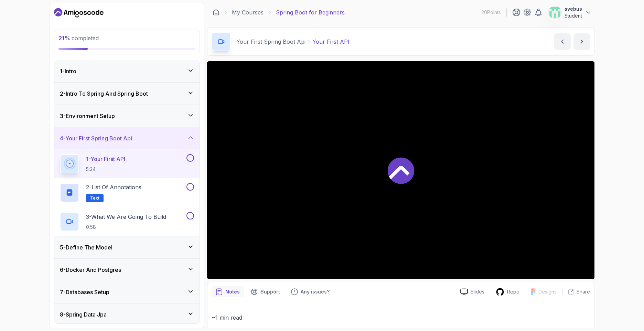  I want to click on button: Feedback button, so click(310, 292).